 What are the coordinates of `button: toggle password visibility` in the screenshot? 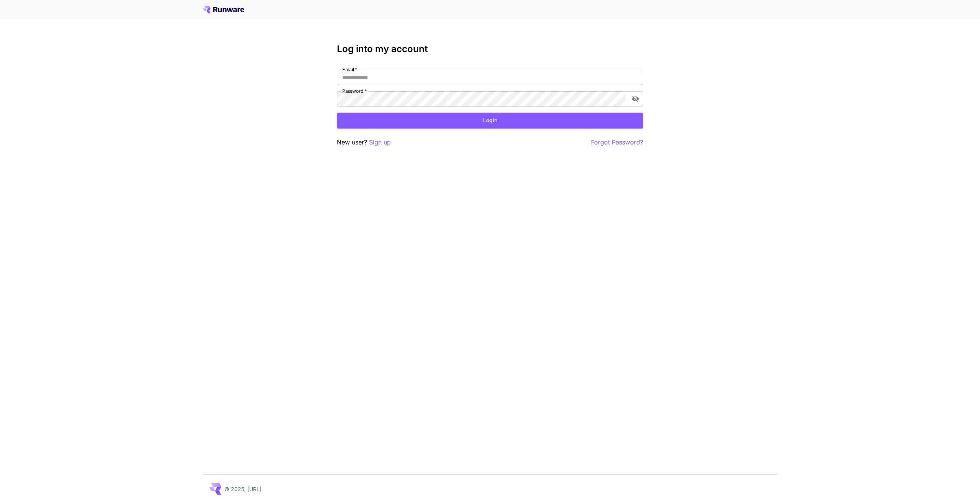 It's located at (636, 99).